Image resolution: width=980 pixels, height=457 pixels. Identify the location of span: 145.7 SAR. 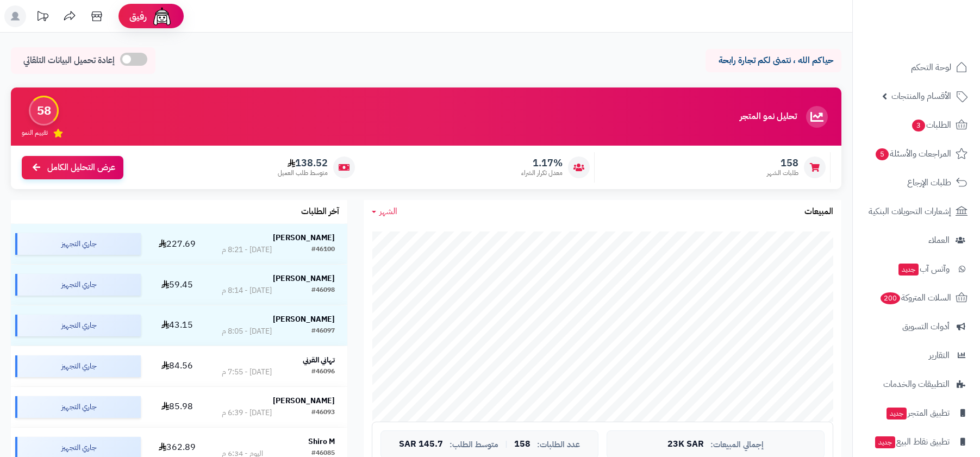
(421, 444).